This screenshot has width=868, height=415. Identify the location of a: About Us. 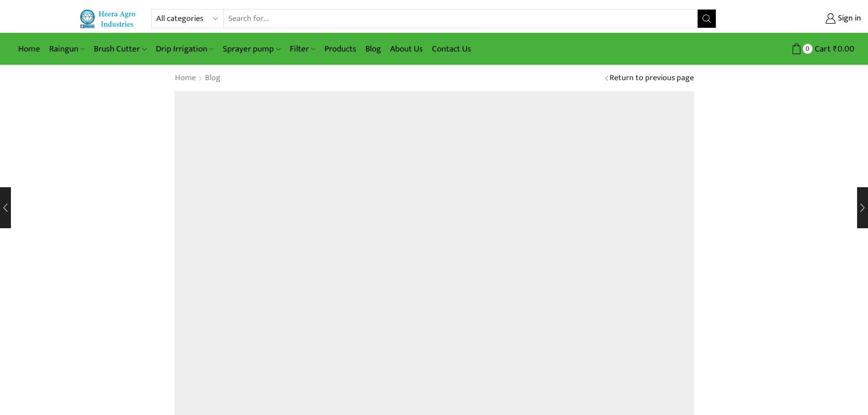
(406, 48).